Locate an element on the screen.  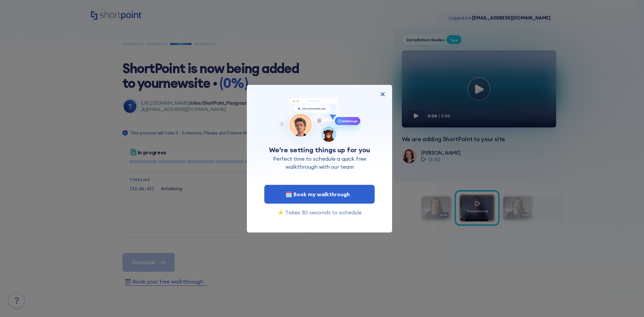
p: Perfect time to schedule a quick free walkthrough with our team is located at coordinates (320, 162).